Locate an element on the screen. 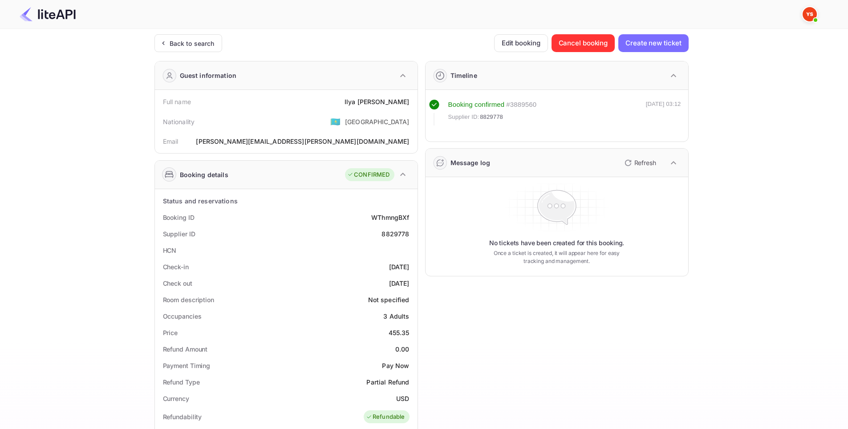  div: 3 Adults is located at coordinates (396, 316).